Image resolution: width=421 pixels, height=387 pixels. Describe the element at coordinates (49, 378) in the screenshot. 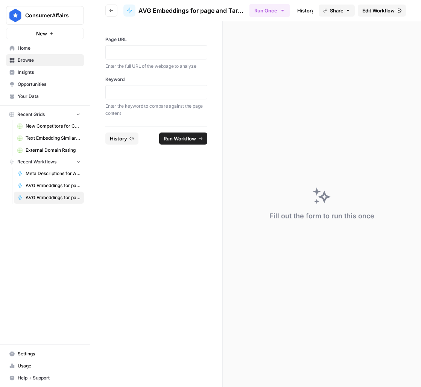

I see `span: Help + Support` at that location.